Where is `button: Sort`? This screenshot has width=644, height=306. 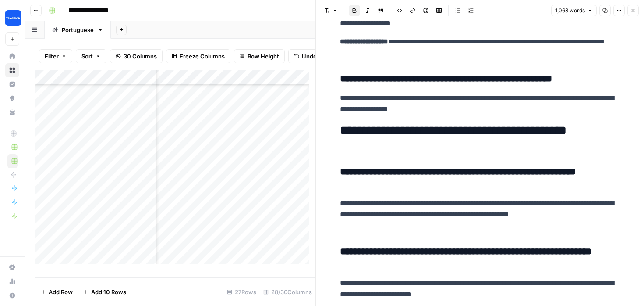
button: Sort is located at coordinates (91, 56).